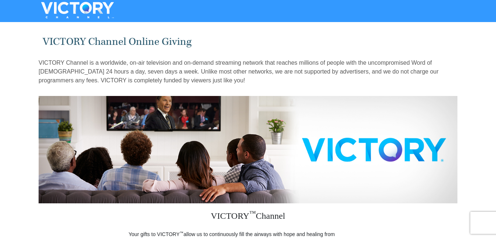 The height and width of the screenshot is (239, 496). What do you see at coordinates (248, 72) in the screenshot?
I see `p: VICTORY Channel is a worldwide, on-air television and on-demand streaming network that reaches mi...` at bounding box center [248, 72].